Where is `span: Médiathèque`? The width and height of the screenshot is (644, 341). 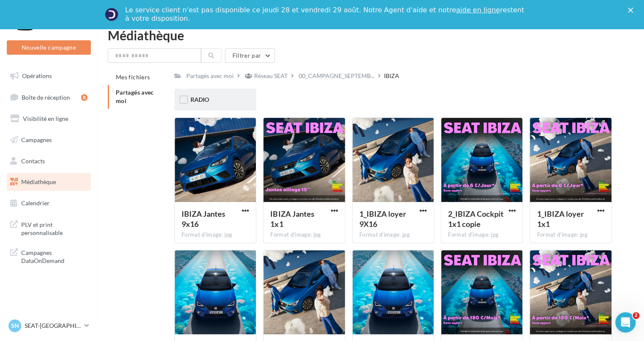 span: Médiathèque is located at coordinates (39, 182).